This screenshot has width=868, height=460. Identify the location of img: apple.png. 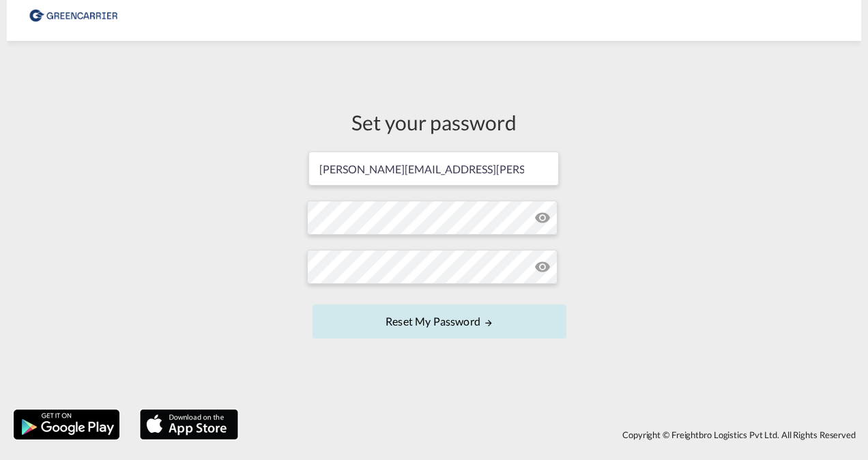
(189, 425).